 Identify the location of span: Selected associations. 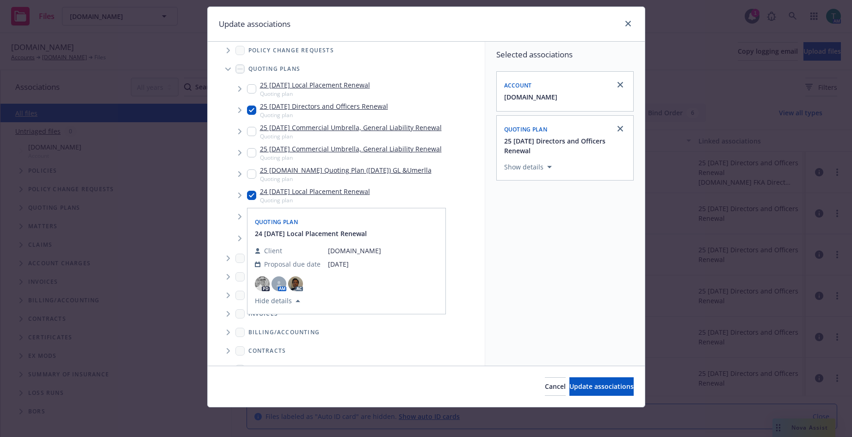
(565, 55).